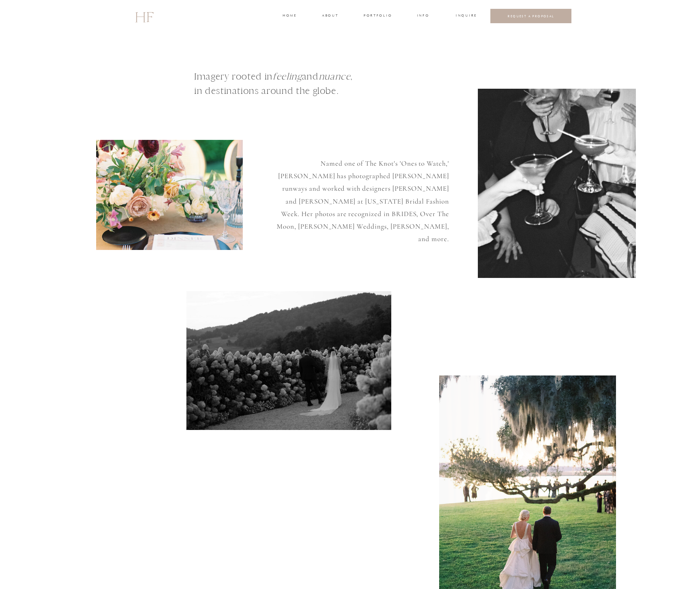  Describe the element at coordinates (330, 16) in the screenshot. I see `a: about` at that location.